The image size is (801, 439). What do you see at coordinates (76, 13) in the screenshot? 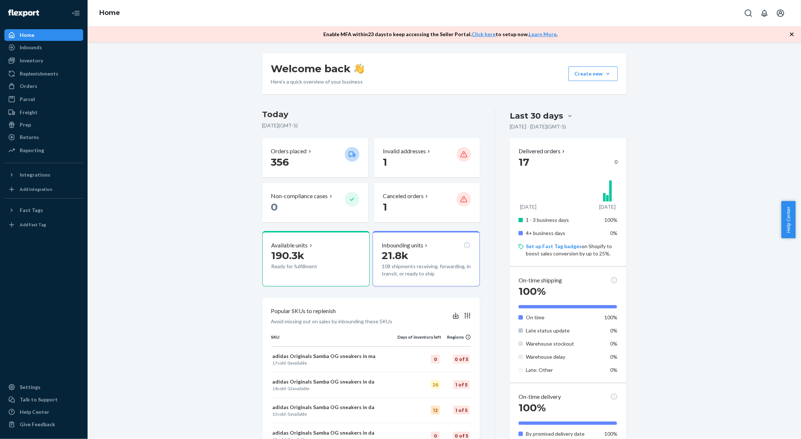
I see `button: Close Navigation` at bounding box center [76, 13].